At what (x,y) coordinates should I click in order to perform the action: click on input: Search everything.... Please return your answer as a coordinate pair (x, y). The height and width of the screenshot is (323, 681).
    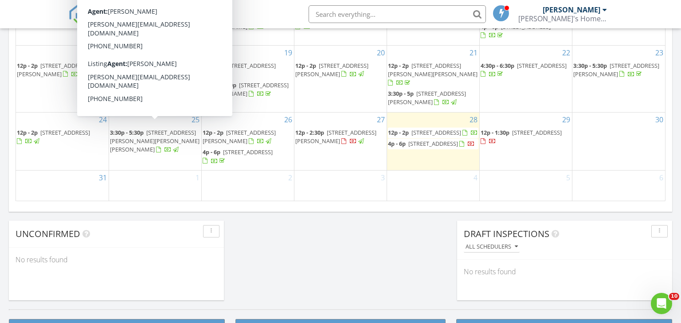
    Looking at the image, I should click on (397, 14).